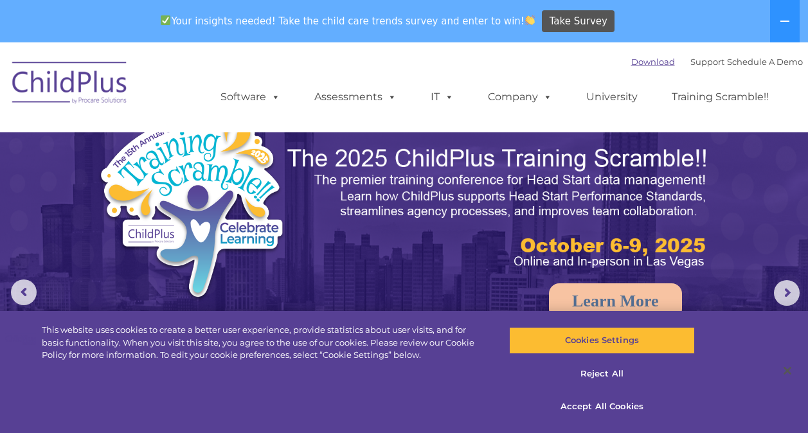 The width and height of the screenshot is (808, 433). What do you see at coordinates (707, 62) in the screenshot?
I see `a: Support` at bounding box center [707, 62].